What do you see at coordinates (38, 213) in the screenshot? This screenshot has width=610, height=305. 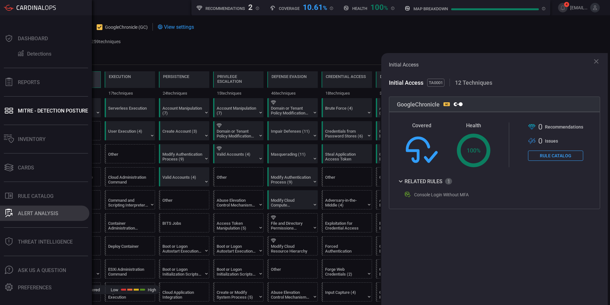 I see `div: ALERT ANALYSIS` at bounding box center [38, 213].